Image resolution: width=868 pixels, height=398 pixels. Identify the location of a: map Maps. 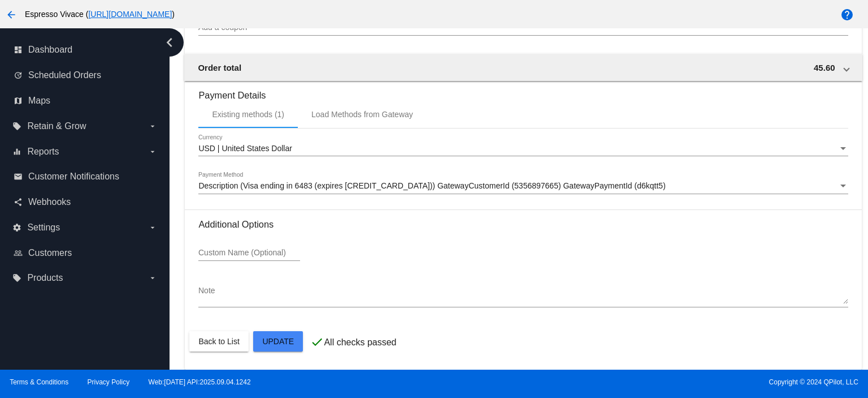
(86, 101).